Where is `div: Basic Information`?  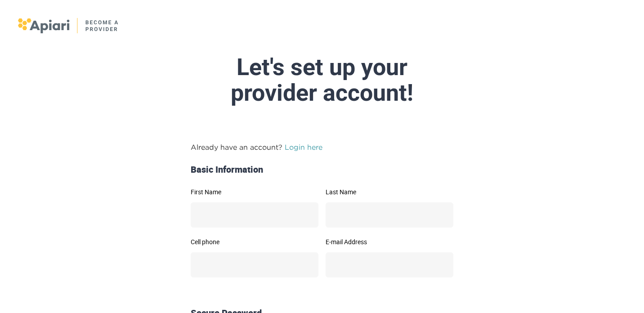 div: Basic Information is located at coordinates (322, 170).